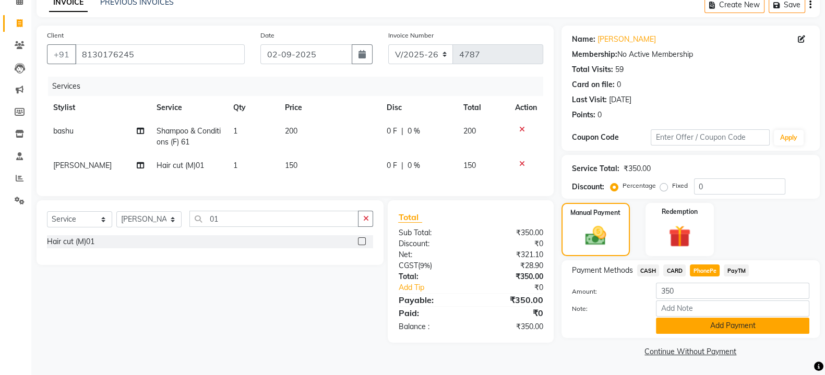 This screenshot has width=825, height=375. I want to click on label: Percentage, so click(639, 186).